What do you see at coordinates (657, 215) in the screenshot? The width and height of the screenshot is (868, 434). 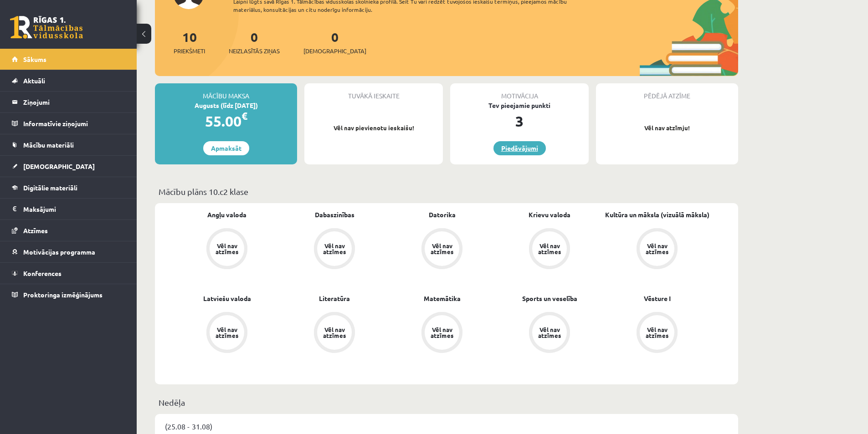 I see `a: Kultūra un māksla (vizuālā māksla)` at bounding box center [657, 215].